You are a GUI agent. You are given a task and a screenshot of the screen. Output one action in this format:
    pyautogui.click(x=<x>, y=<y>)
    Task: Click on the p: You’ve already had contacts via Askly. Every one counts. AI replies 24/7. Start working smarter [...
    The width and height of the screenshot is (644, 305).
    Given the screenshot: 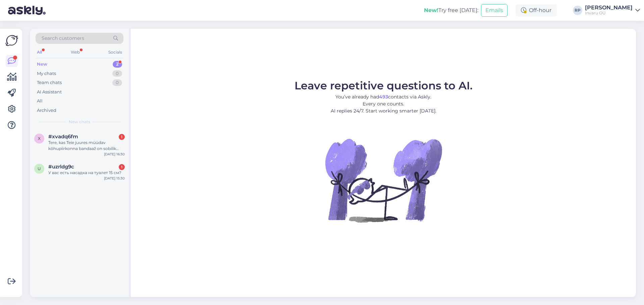 What is the action you would take?
    pyautogui.click(x=383, y=104)
    